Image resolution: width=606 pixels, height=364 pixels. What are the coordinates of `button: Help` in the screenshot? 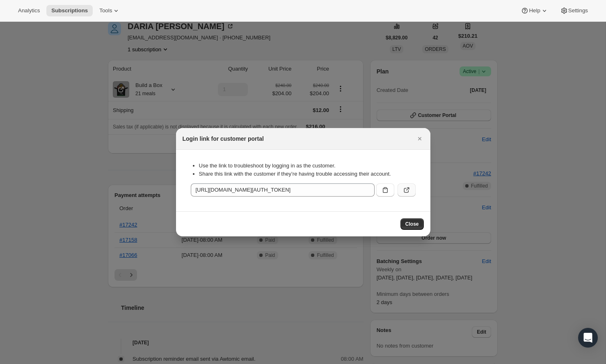 It's located at (534, 10).